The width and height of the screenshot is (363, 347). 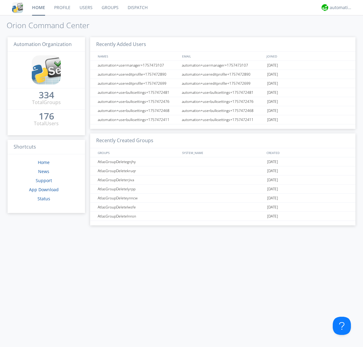 I want to click on a: 176, so click(x=46, y=116).